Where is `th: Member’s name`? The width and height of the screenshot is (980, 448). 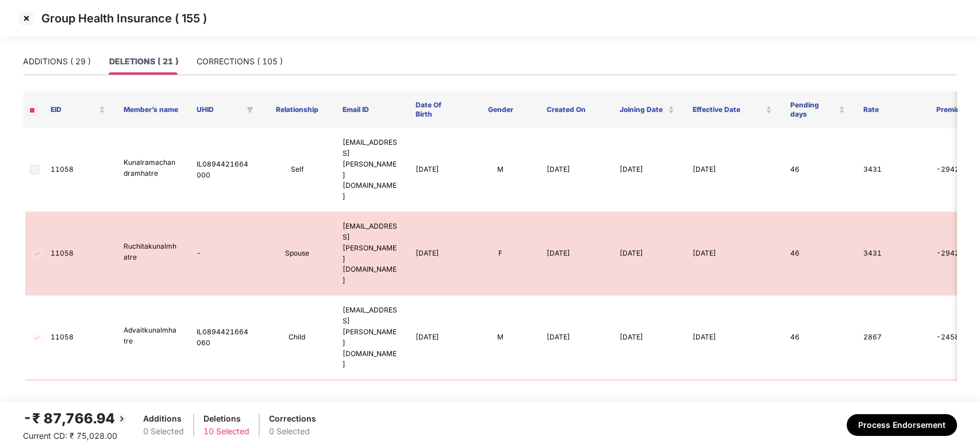 th: Member’s name is located at coordinates (150, 110).